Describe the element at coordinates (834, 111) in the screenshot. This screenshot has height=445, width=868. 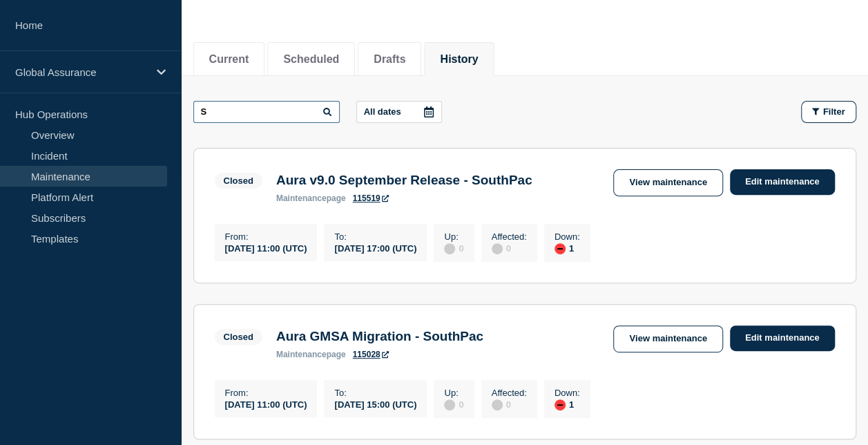
I see `span: Filter` at that location.